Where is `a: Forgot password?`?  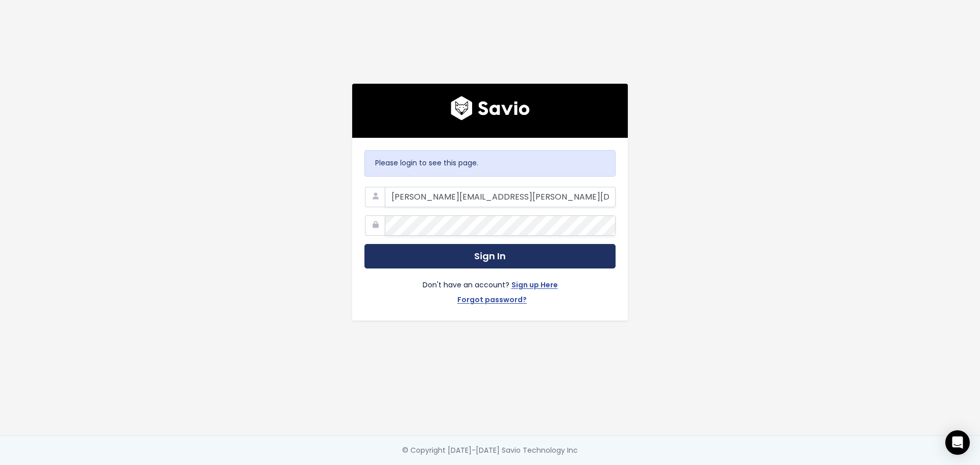
a: Forgot password? is located at coordinates (492, 300).